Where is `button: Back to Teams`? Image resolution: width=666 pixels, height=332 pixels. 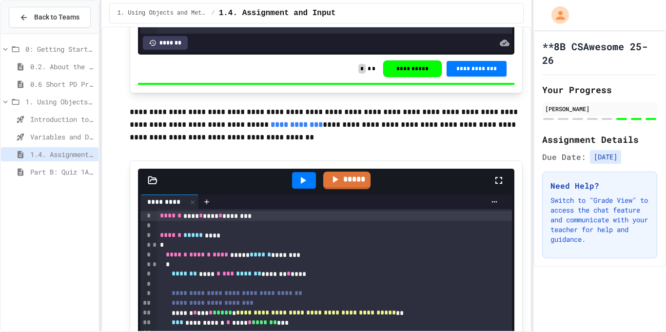 button: Back to Teams is located at coordinates (50, 17).